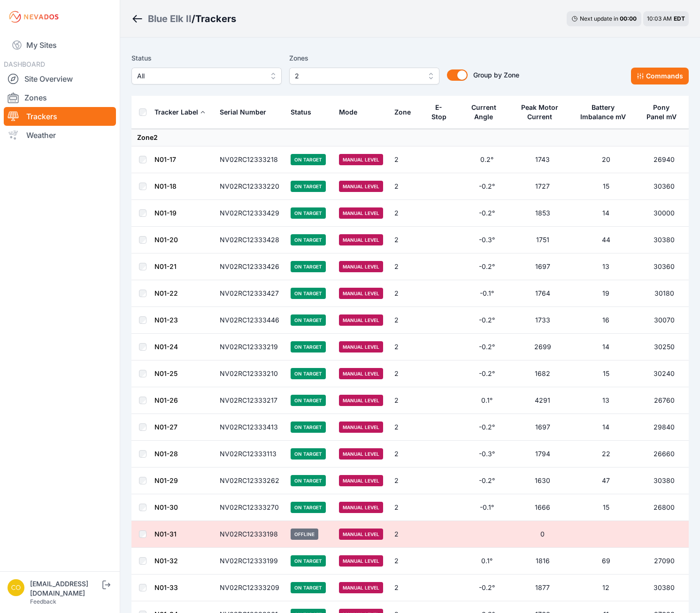 Image resolution: width=700 pixels, height=613 pixels. What do you see at coordinates (166, 320) in the screenshot?
I see `a: N01-23` at bounding box center [166, 320].